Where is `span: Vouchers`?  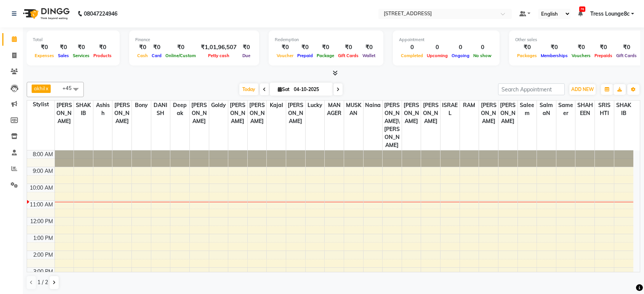
span: Vouchers is located at coordinates (582, 56).